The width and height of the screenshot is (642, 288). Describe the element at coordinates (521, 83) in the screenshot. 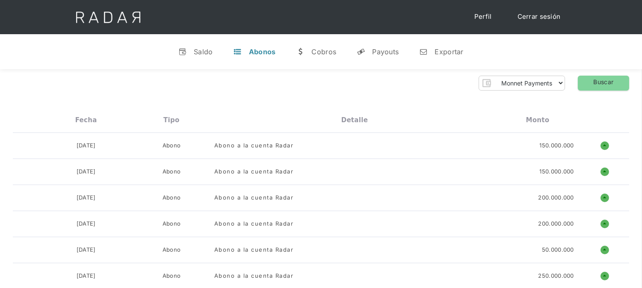

I see `form: Form` at that location.